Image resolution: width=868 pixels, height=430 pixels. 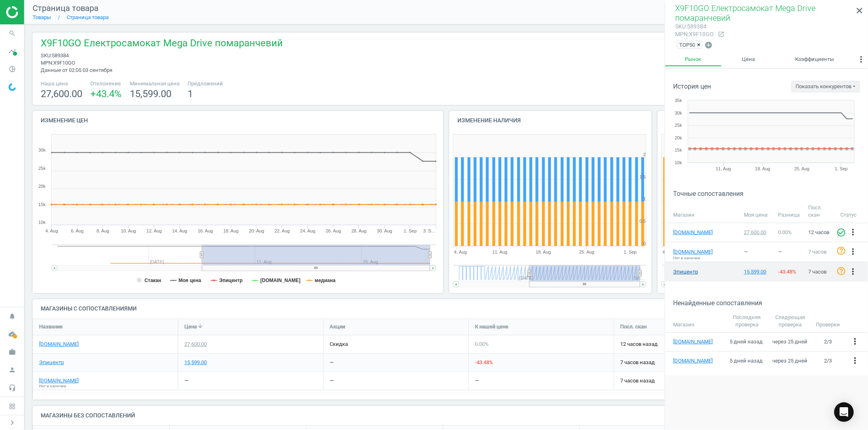 What do you see at coordinates (841, 232) in the screenshot?
I see `i: check_circle_outline` at bounding box center [841, 232].